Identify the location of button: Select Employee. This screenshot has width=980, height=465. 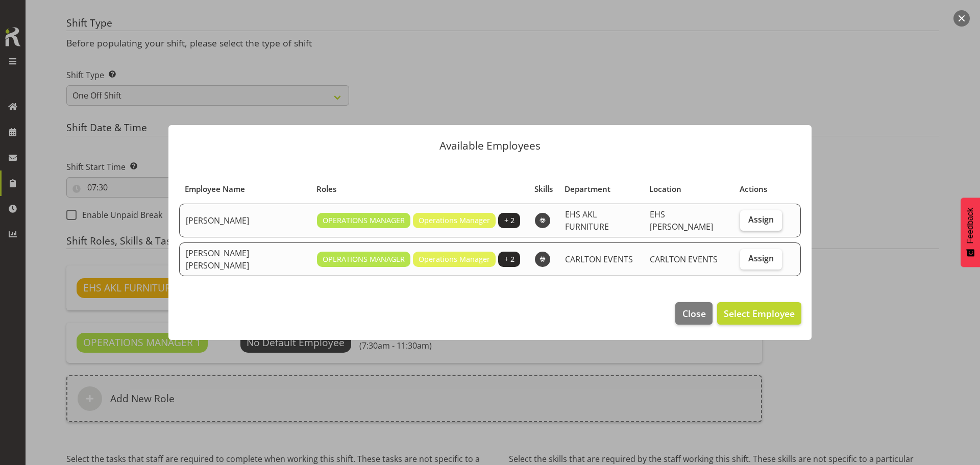
(759, 313).